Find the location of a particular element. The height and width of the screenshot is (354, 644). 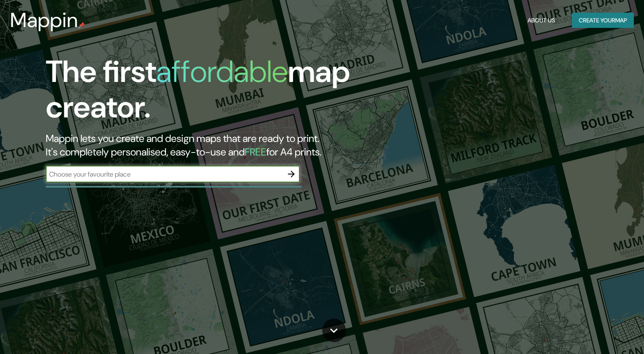

h1: affordable is located at coordinates (222, 72).